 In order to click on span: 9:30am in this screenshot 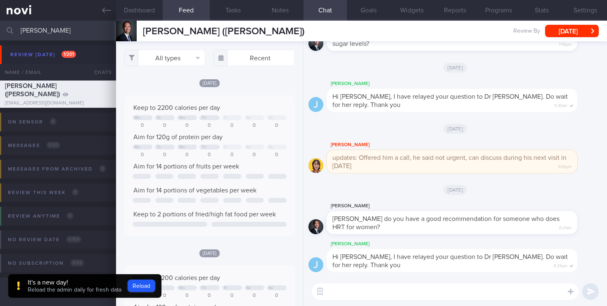, I will do `click(561, 105)`.